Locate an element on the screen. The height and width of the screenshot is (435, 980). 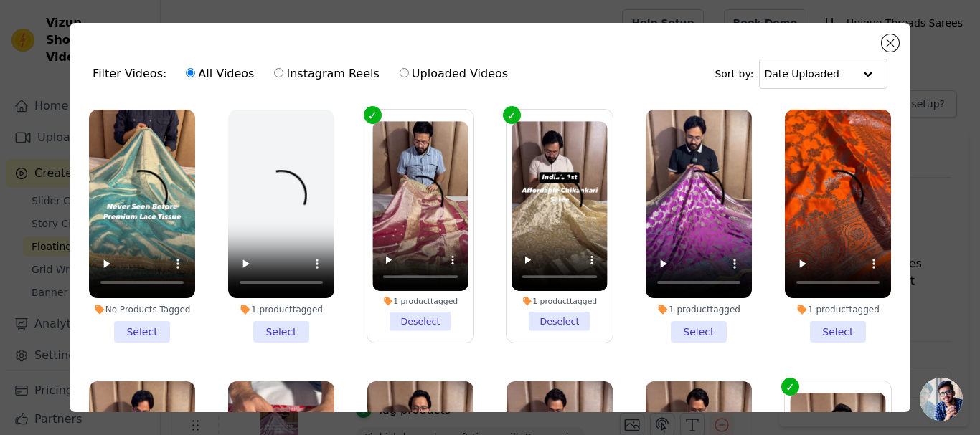
div: Sort by: is located at coordinates (800, 74).